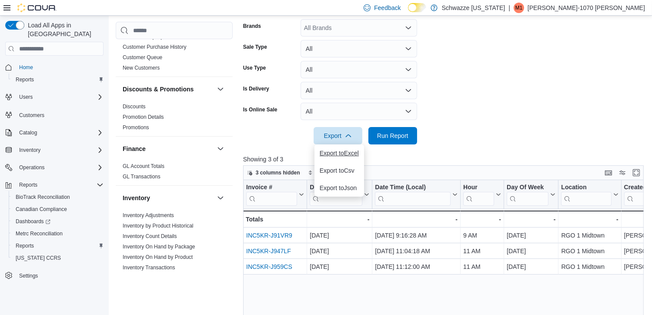 The image size is (652, 315). What do you see at coordinates (608, 173) in the screenshot?
I see `button: Keyboard shortcuts` at bounding box center [608, 173].